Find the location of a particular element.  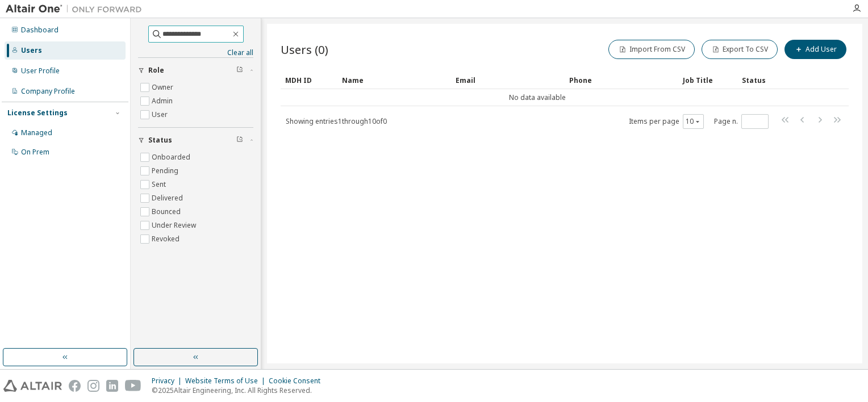

button: Export To CSV is located at coordinates (740, 50).